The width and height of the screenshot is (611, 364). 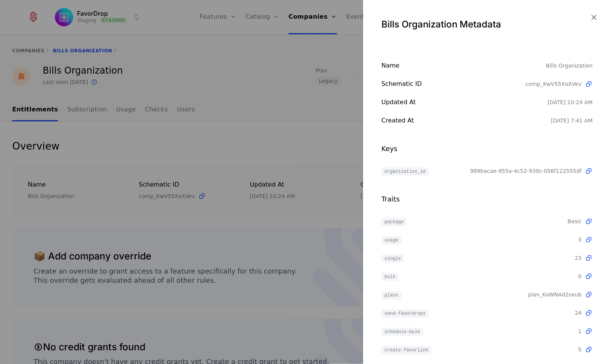 What do you see at coordinates (569, 66) in the screenshot?
I see `div: Bills Organization` at bounding box center [569, 66].